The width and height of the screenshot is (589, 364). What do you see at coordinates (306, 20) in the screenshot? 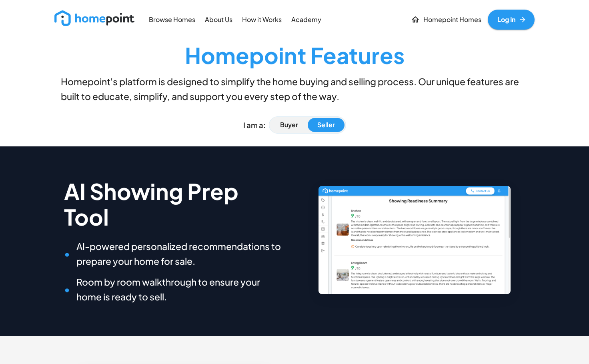
I see `p: Academy` at bounding box center [306, 20].